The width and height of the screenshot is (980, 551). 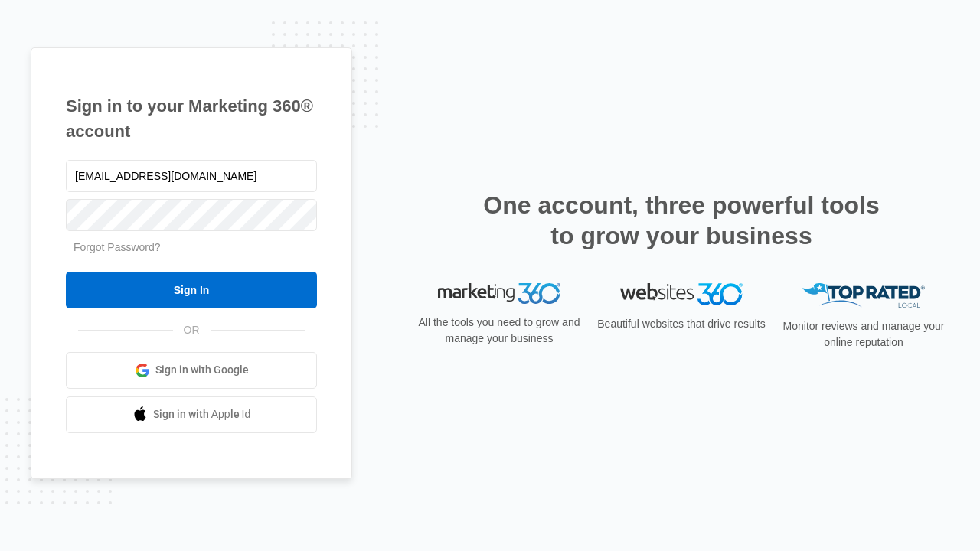 What do you see at coordinates (117, 247) in the screenshot?
I see `a: Forgot Password?` at bounding box center [117, 247].